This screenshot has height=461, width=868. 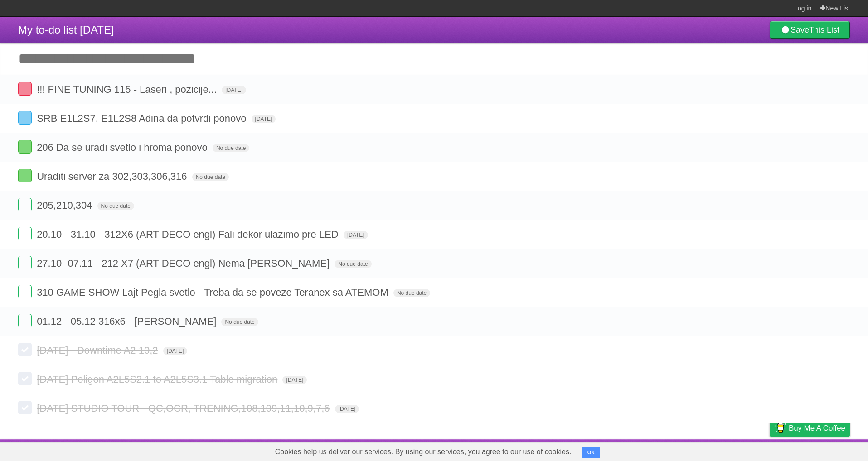 What do you see at coordinates (821, 450) in the screenshot?
I see `a: Suggest a feature` at bounding box center [821, 450].